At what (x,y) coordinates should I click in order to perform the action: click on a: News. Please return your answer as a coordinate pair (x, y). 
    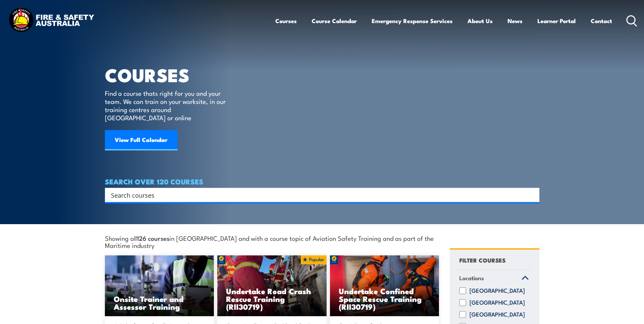
    Looking at the image, I should click on (515, 21).